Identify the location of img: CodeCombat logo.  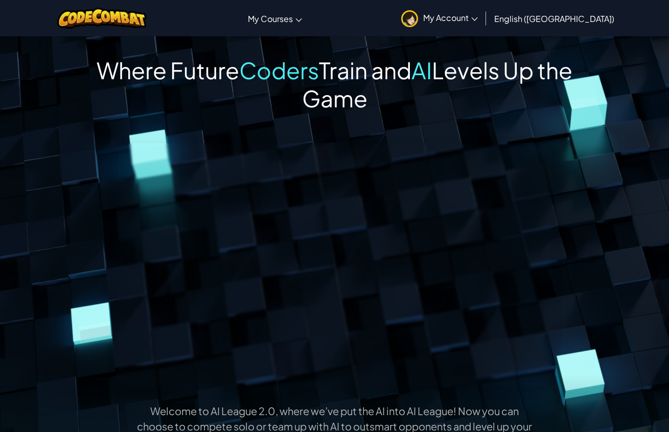
(102, 18).